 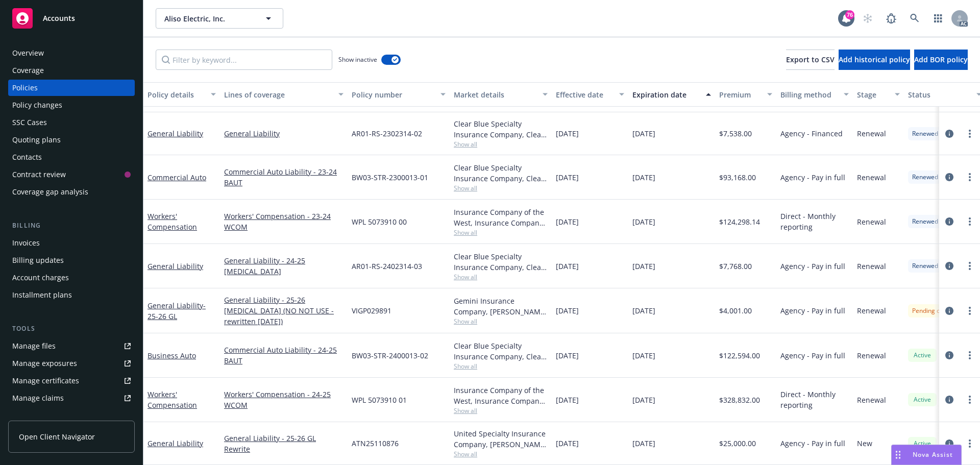 I want to click on span: Direct - Monthly reporting, so click(x=814, y=222).